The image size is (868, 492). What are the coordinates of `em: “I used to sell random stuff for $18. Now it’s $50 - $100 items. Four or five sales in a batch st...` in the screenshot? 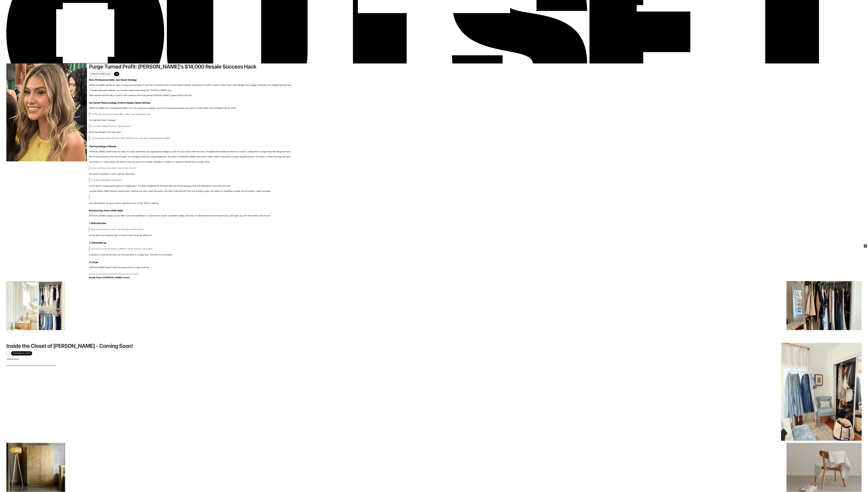 It's located at (130, 138).